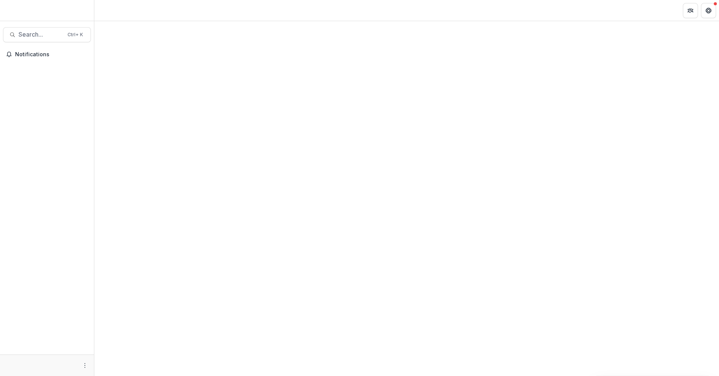 The width and height of the screenshot is (719, 376). What do you see at coordinates (47, 35) in the screenshot?
I see `button: Search...` at bounding box center [47, 35].